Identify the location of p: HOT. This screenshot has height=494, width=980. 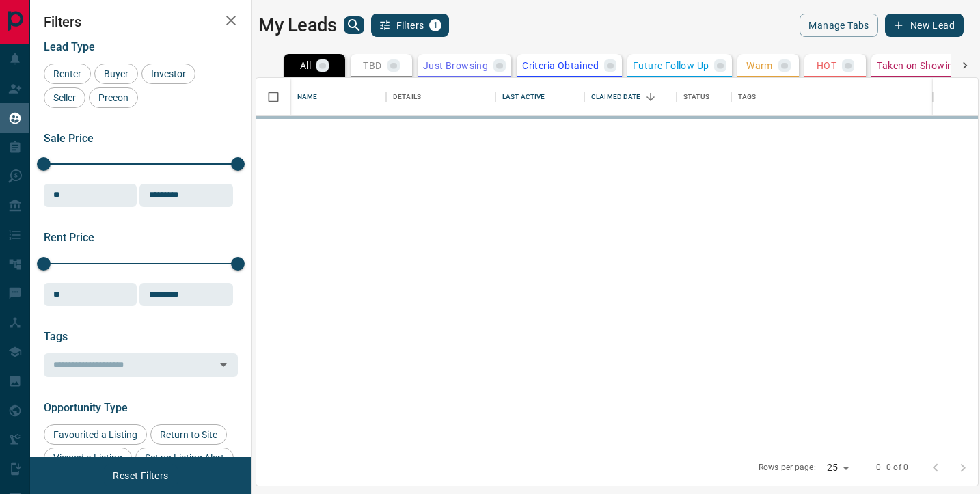
(826, 66).